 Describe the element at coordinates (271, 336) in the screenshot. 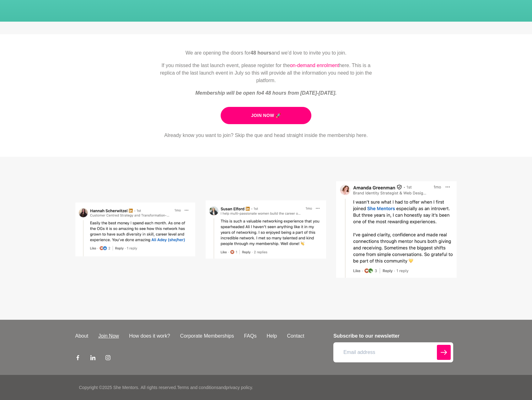

I see `a: Help` at that location.